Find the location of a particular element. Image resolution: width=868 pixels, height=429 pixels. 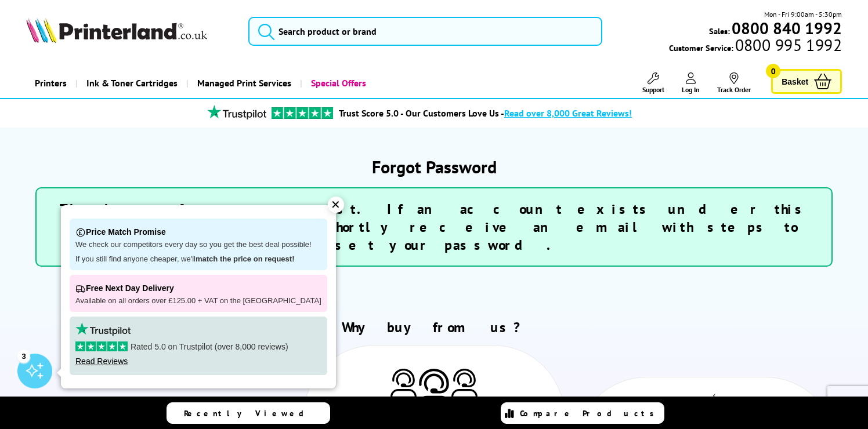

span: Basket is located at coordinates (795, 81).